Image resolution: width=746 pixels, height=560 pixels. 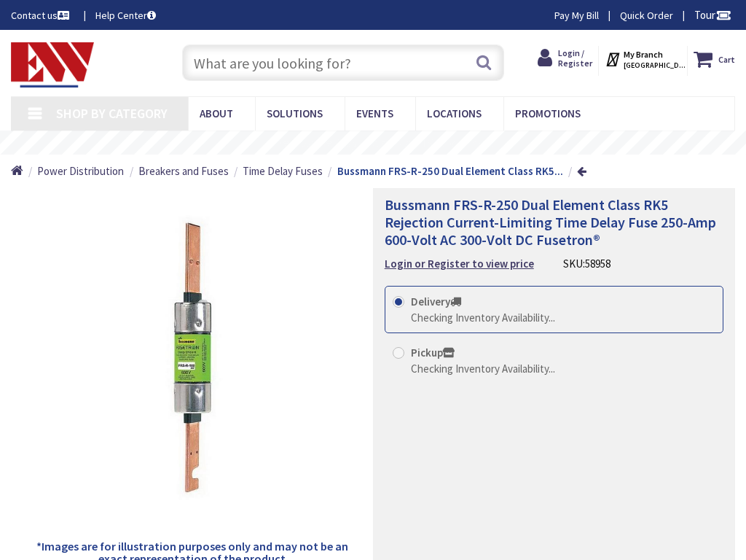 I want to click on a: Breakers and Fuses, so click(x=183, y=170).